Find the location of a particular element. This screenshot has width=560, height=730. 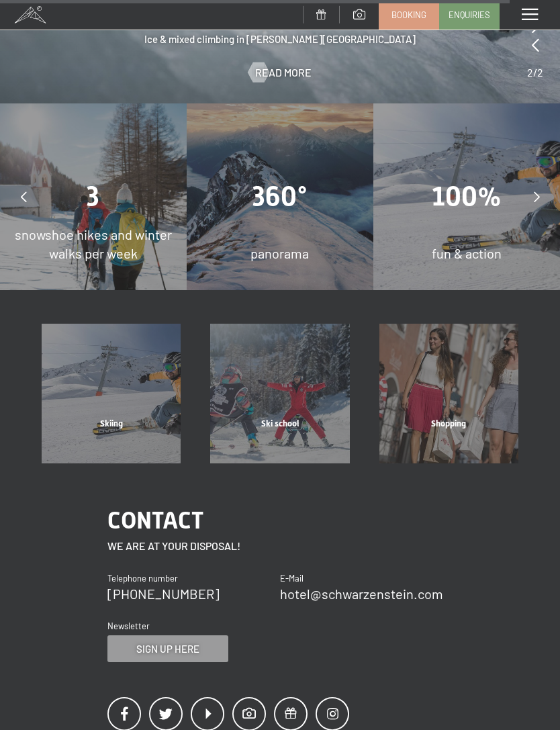

span: snowshoe hikes and winter walks per week is located at coordinates (93, 244).